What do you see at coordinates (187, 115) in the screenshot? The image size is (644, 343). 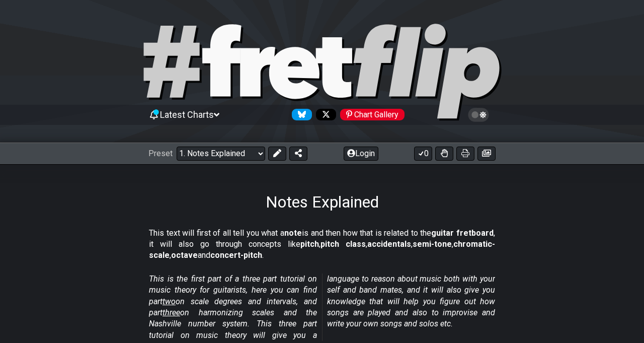 I see `span: Latest Charts` at bounding box center [187, 115].